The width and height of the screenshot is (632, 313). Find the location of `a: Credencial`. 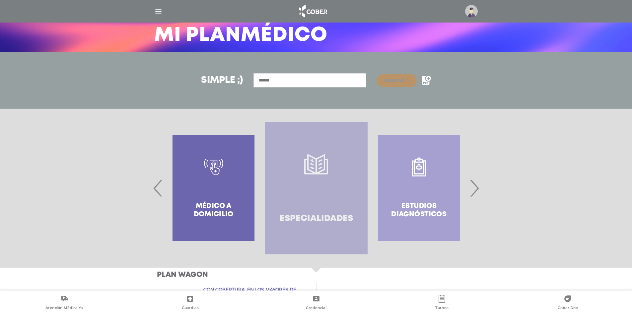

a: Credencial is located at coordinates (316, 304).